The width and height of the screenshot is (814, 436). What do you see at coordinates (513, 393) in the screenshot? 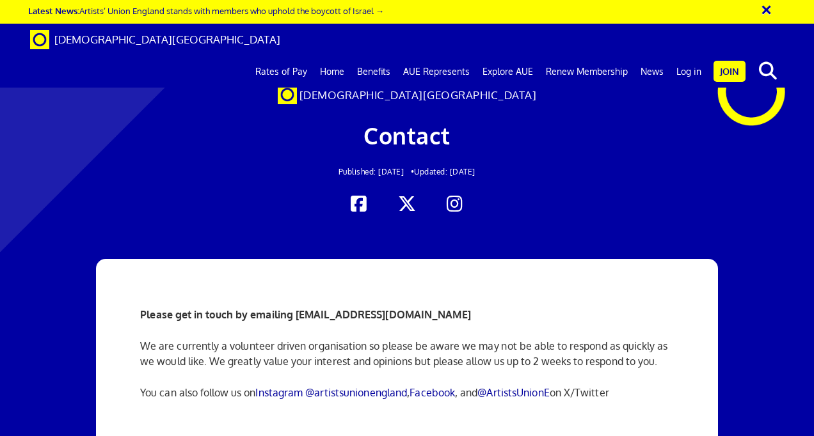
I see `a: @ArtistsUnionE` at bounding box center [513, 393].